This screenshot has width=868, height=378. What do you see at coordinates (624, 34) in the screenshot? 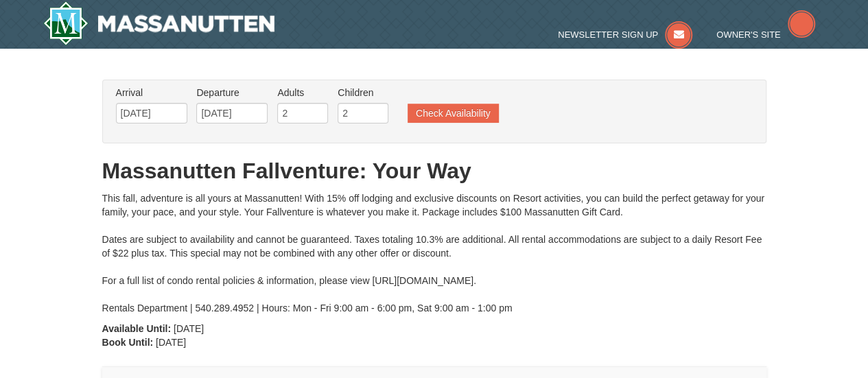
I see `a: Newsletter Sign Up` at bounding box center [624, 34].